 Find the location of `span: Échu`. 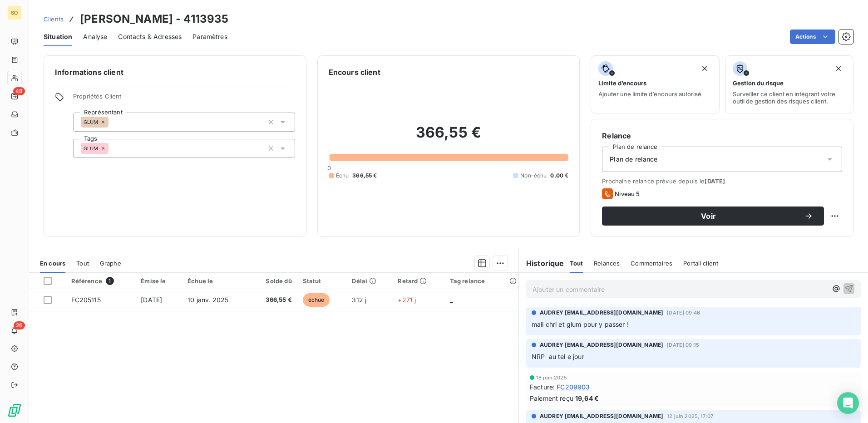

span: Échu is located at coordinates (342, 175).